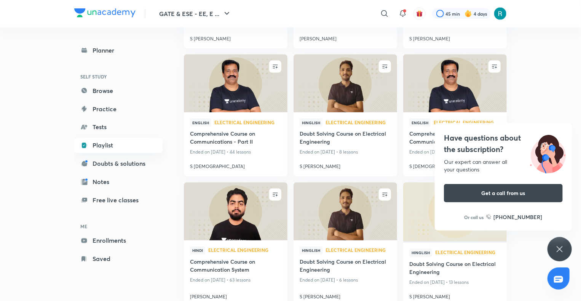 Image resolution: width=581 pixels, height=301 pixels. I want to click on span: Hindi, so click(198, 251).